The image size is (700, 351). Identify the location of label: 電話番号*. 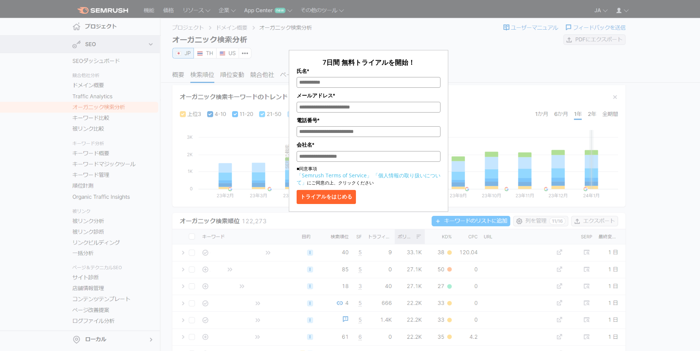
(368, 120).